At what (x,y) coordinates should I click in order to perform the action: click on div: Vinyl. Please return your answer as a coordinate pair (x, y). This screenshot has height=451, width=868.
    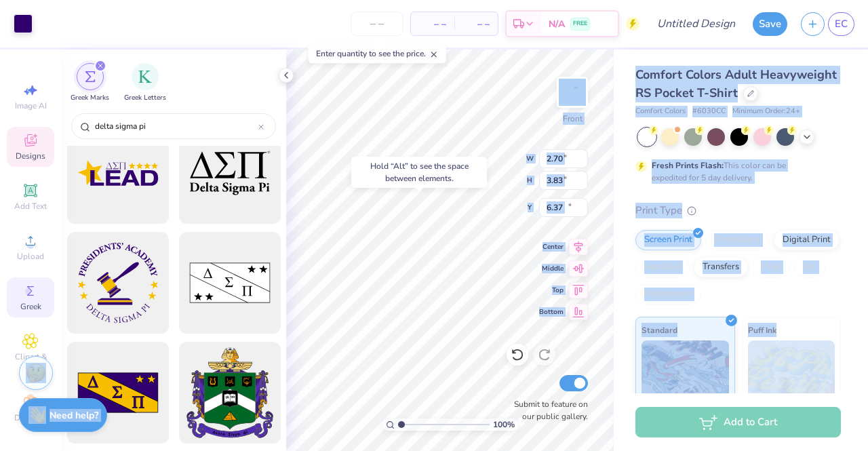
    Looking at the image, I should click on (771, 267).